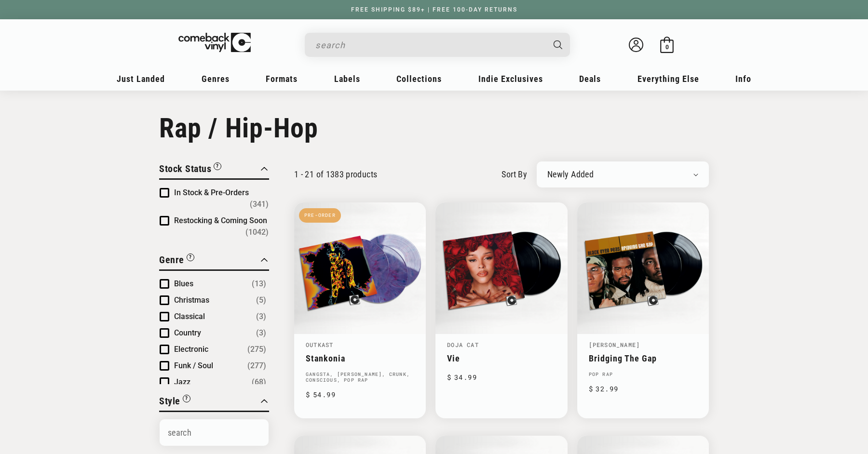 This screenshot has height=454, width=868. What do you see at coordinates (335, 174) in the screenshot?
I see `p: 1 - 21 of 1383 products` at bounding box center [335, 174].